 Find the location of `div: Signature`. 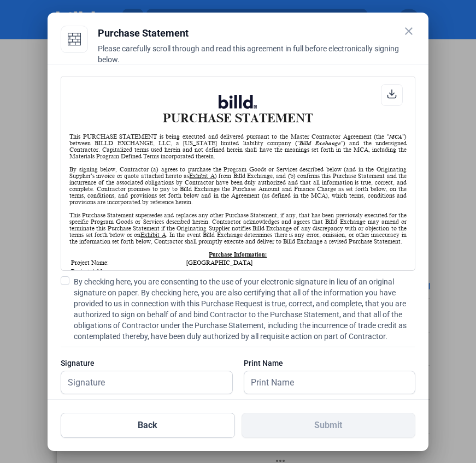

div: Signature is located at coordinates (146, 363).